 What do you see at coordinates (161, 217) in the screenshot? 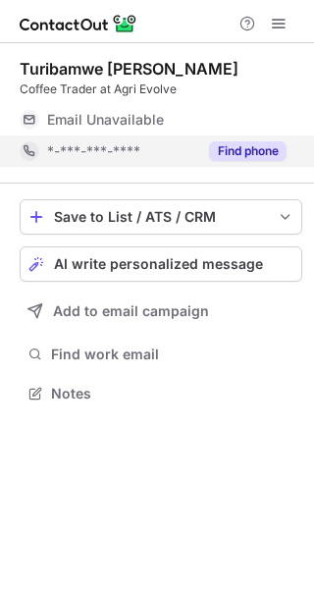
I see `div: Save to List / ATS / CRM` at bounding box center [161, 217].